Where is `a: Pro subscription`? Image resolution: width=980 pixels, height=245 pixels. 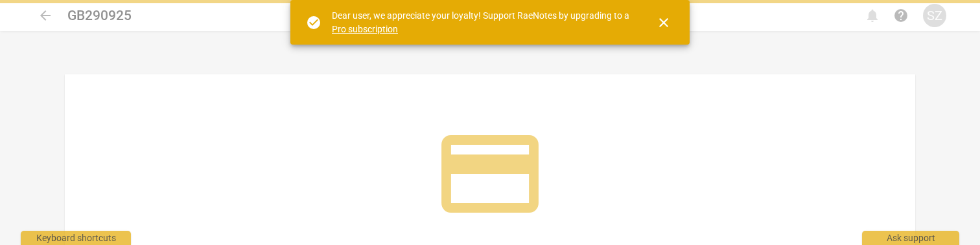
a: Pro subscription is located at coordinates (365, 29).